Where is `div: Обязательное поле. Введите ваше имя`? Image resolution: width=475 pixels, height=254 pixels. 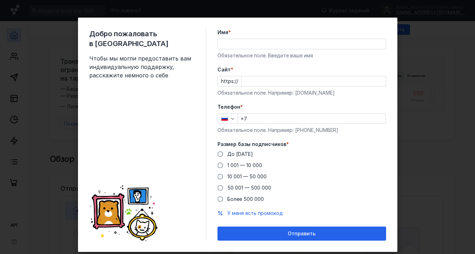 div: Обязательное поле. Введите ваше имя is located at coordinates (302, 55).